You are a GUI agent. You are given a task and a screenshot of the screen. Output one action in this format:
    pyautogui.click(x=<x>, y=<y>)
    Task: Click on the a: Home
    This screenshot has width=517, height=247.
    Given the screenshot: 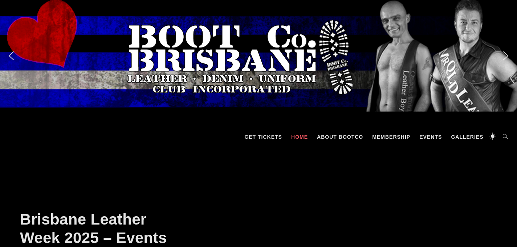 What is the action you would take?
    pyautogui.click(x=299, y=137)
    